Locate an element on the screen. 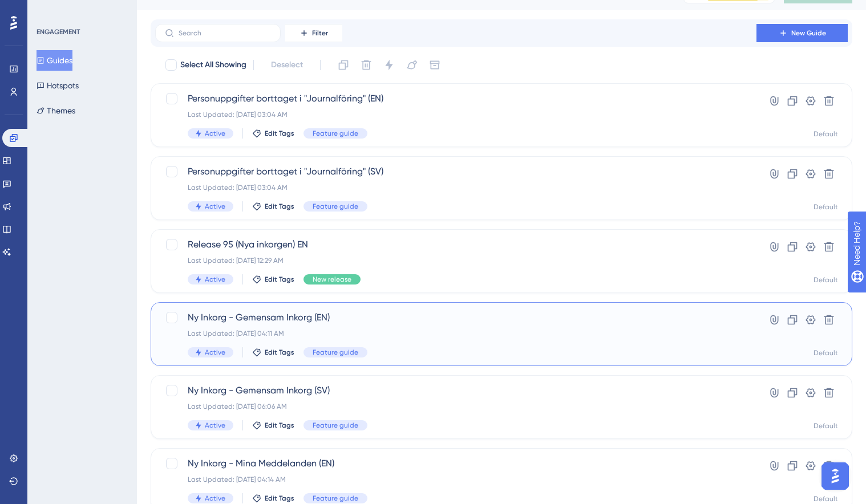  button: Filter is located at coordinates (313, 33).